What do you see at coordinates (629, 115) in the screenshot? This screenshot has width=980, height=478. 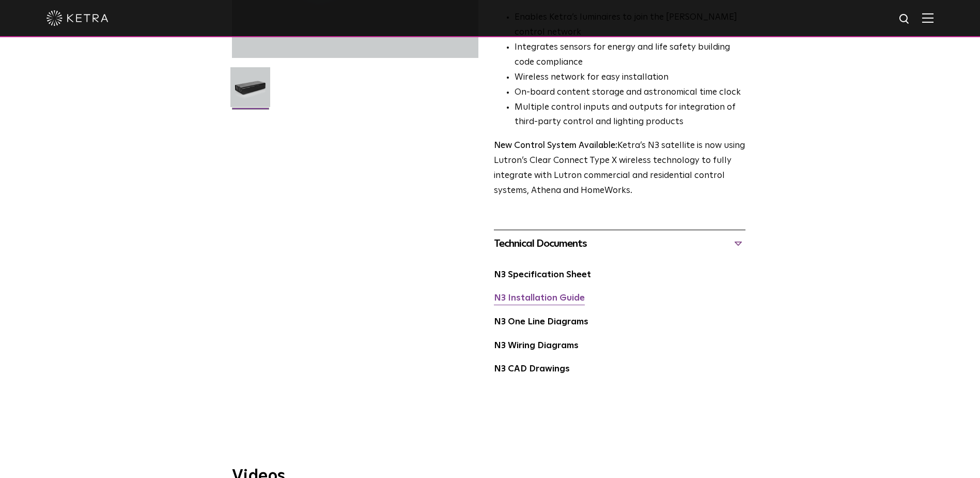 I see `li: Multiple control inputs and outputs for integration of third-party control and lighting products` at bounding box center [629, 115].